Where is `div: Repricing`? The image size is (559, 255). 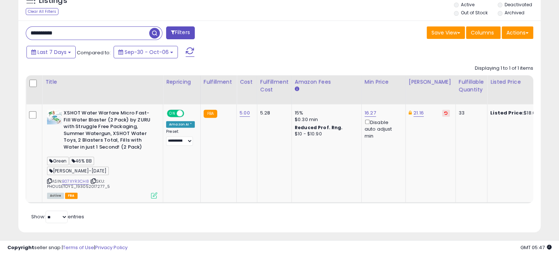
div: Repricing is located at coordinates (181, 82).